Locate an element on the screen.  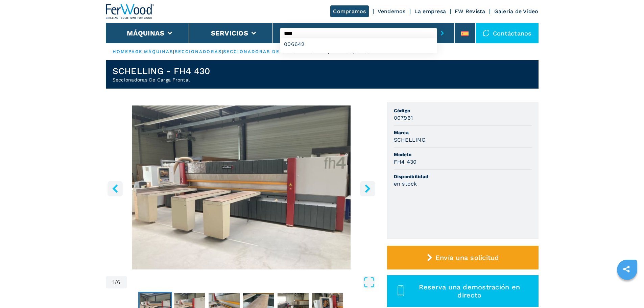
div: Go to Slide 1 is located at coordinates (241, 187).